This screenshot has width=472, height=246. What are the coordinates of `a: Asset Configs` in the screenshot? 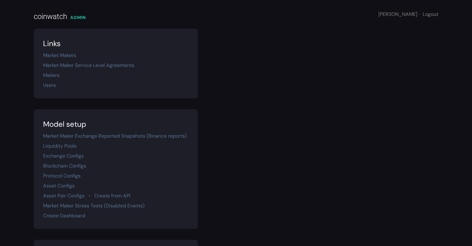 It's located at (59, 186).